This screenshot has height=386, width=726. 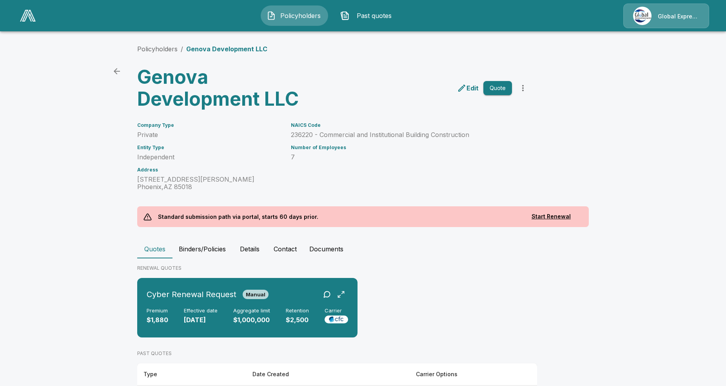 I want to click on h6: Carrier, so click(x=336, y=311).